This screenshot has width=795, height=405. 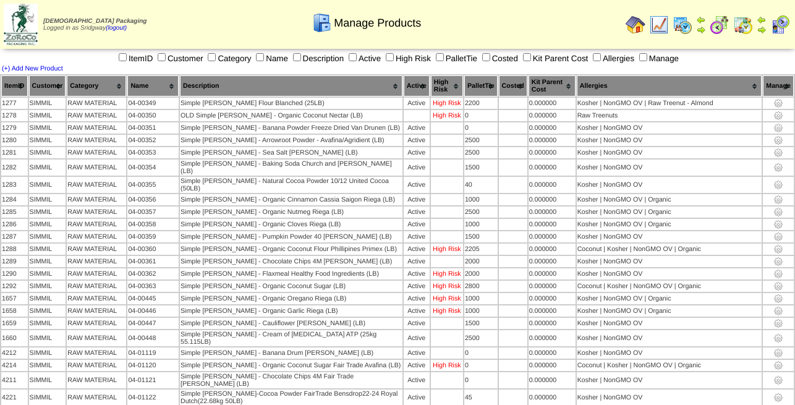 What do you see at coordinates (669, 116) in the screenshot?
I see `td: Raw Treenuts` at bounding box center [669, 116].